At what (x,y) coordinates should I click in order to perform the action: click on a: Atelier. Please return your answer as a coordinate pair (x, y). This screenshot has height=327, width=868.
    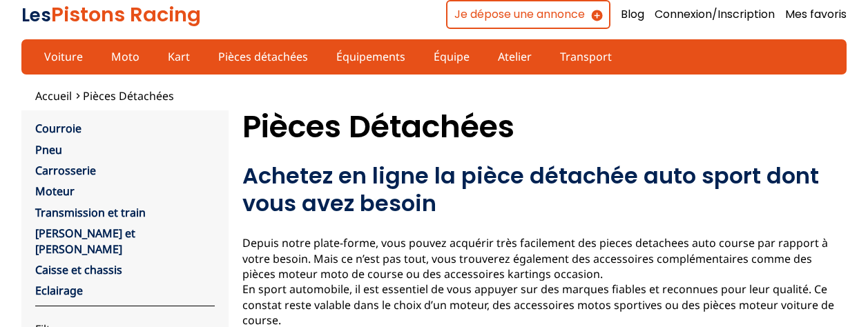
    Looking at the image, I should click on (515, 57).